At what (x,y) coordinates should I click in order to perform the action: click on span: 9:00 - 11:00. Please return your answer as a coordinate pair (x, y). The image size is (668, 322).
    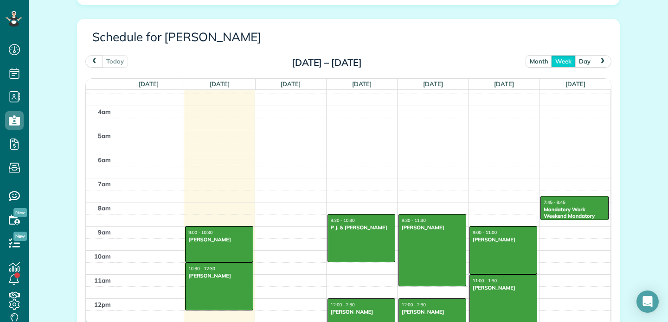
    Looking at the image, I should click on (485, 233).